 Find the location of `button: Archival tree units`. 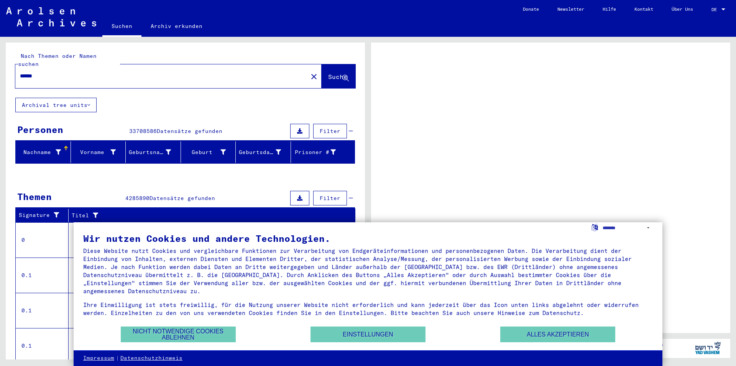

button: Archival tree units is located at coordinates (56, 105).